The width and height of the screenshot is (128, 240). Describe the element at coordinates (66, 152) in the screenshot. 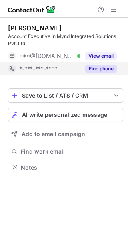

I see `button: Find work email` at that location.